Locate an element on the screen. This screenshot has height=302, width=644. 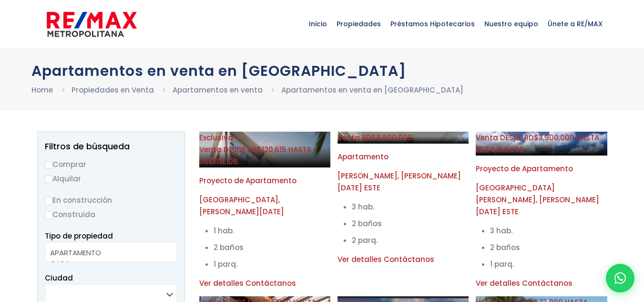
img: remax-metropolitana-logo is located at coordinates (91, 24).